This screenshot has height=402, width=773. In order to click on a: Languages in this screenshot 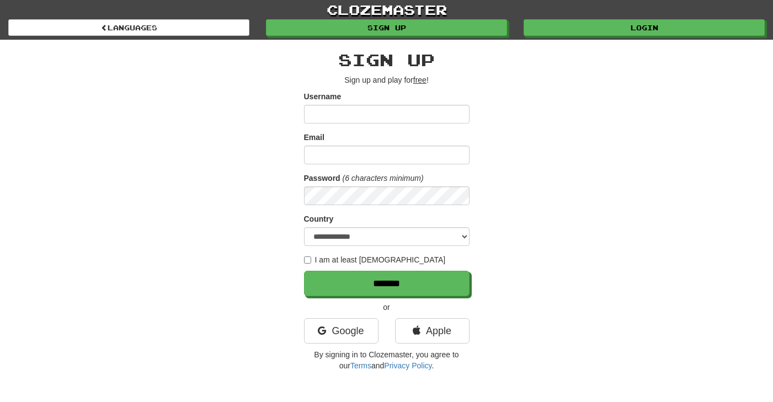, I will do `click(129, 28)`.